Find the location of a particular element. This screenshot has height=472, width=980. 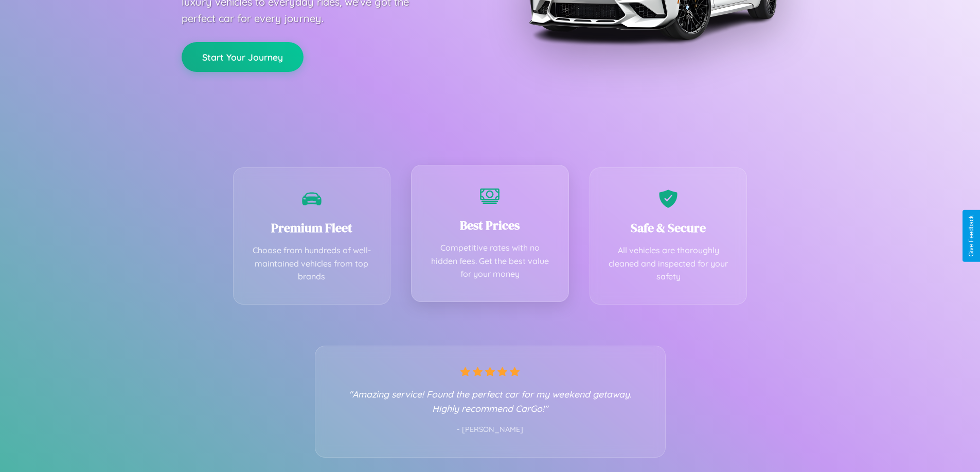

h3: Premium Fleet is located at coordinates (312, 228).